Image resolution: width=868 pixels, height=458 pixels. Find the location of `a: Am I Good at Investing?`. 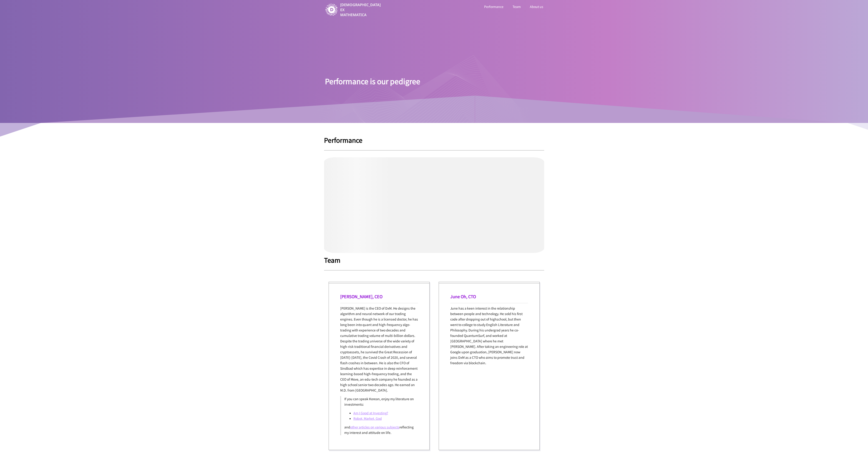

a: Am I Good at Investing? is located at coordinates (371, 413).